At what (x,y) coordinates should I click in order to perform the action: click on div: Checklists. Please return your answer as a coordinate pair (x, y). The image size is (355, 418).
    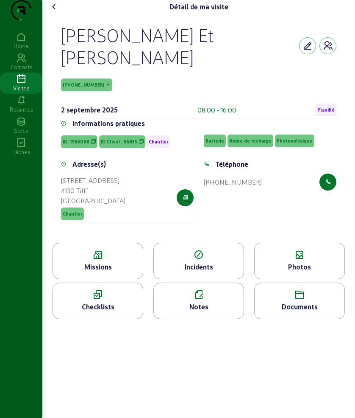
    Looking at the image, I should click on (98, 306).